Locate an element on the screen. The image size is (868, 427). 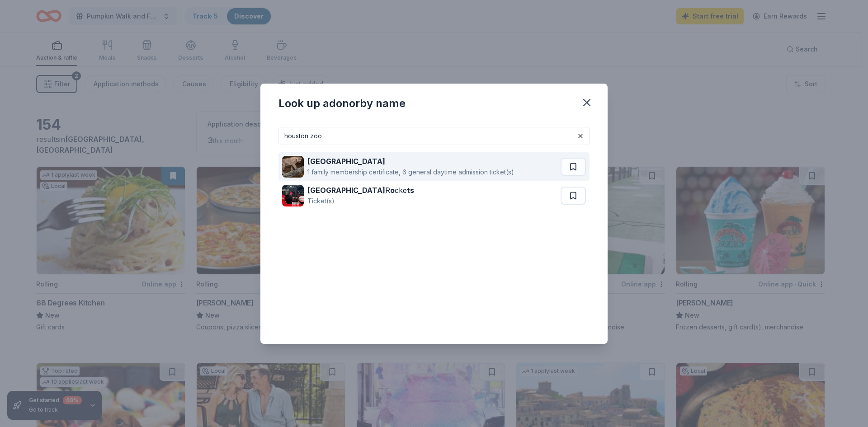
img: Image for Houston Zoo is located at coordinates (293, 166).